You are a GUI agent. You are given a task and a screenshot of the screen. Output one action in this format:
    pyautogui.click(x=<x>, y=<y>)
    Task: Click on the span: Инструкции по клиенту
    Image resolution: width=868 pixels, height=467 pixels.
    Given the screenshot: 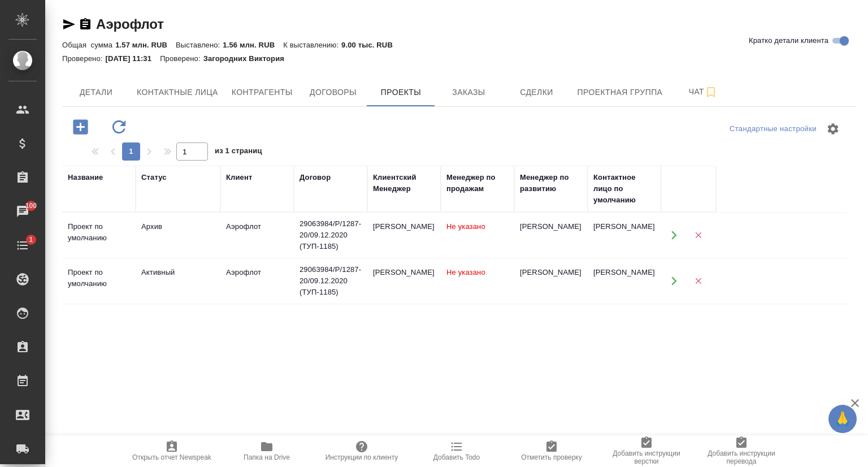 What is the action you would take?
    pyautogui.click(x=362, y=457)
    